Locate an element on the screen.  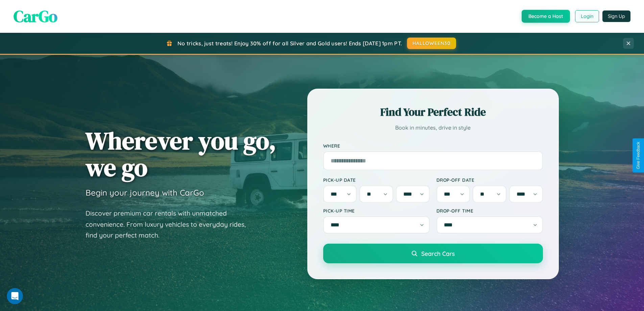
span: Search Cars is located at coordinates (438, 254).